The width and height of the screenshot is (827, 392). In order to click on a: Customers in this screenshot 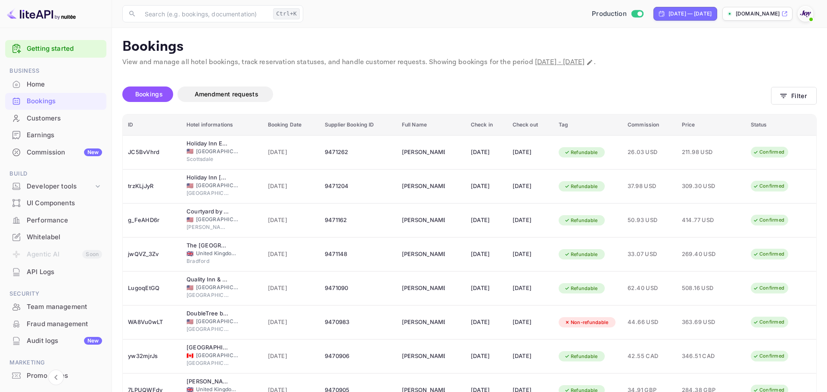, I will do `click(56, 118)`.